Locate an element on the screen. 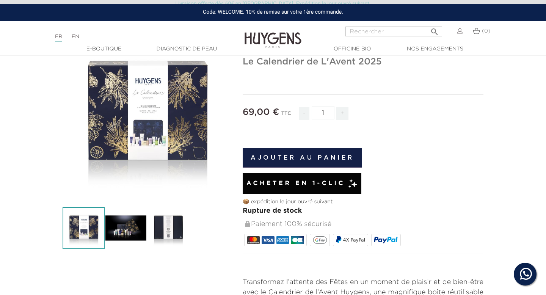  a: Officine Bio is located at coordinates (352, 49).